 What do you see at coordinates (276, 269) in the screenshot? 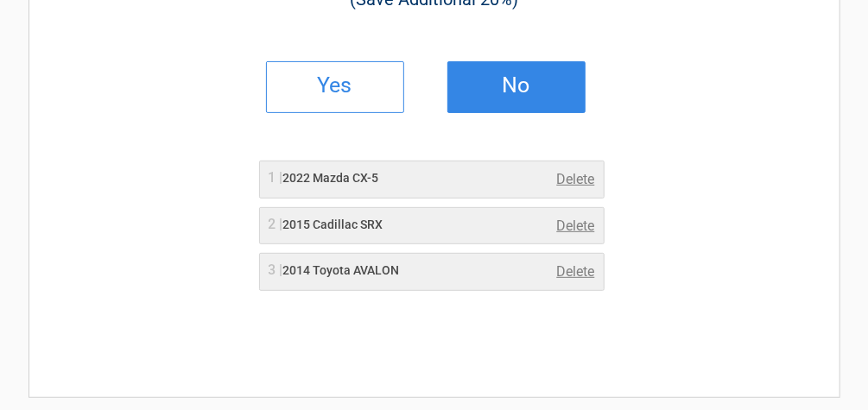
I see `span: 3 |` at bounding box center [276, 269].